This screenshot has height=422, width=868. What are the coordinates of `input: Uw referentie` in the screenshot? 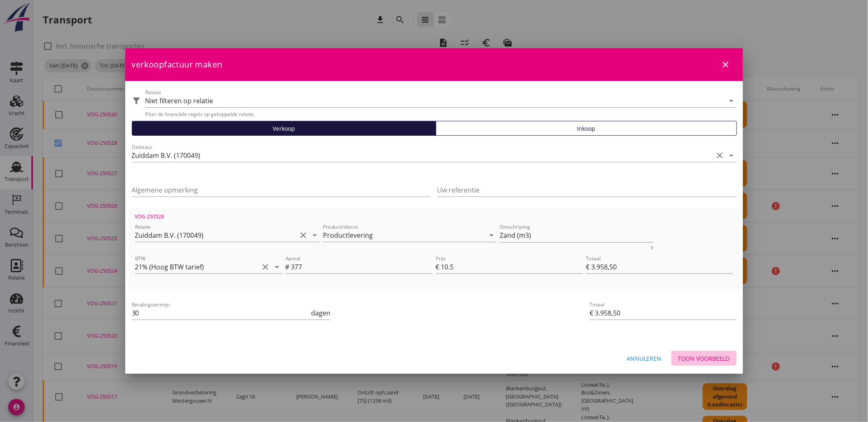 It's located at (587, 190).